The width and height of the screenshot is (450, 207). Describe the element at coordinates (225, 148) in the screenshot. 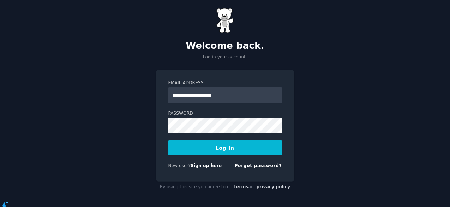

I see `button: Log In` at that location.